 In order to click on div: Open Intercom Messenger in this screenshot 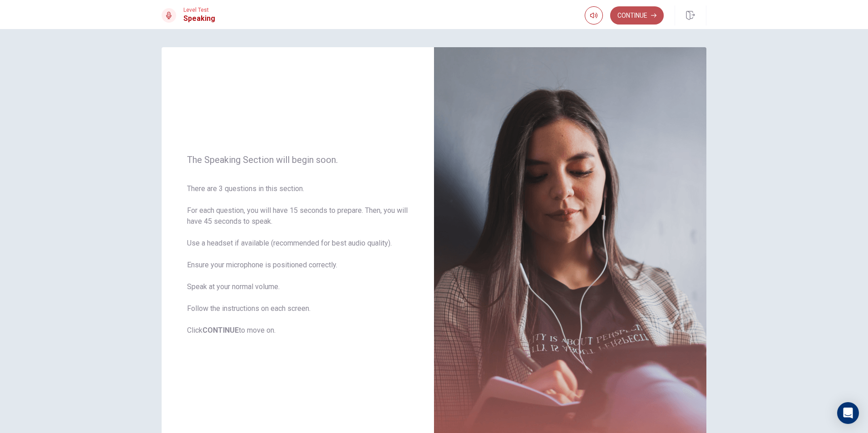, I will do `click(848, 413)`.